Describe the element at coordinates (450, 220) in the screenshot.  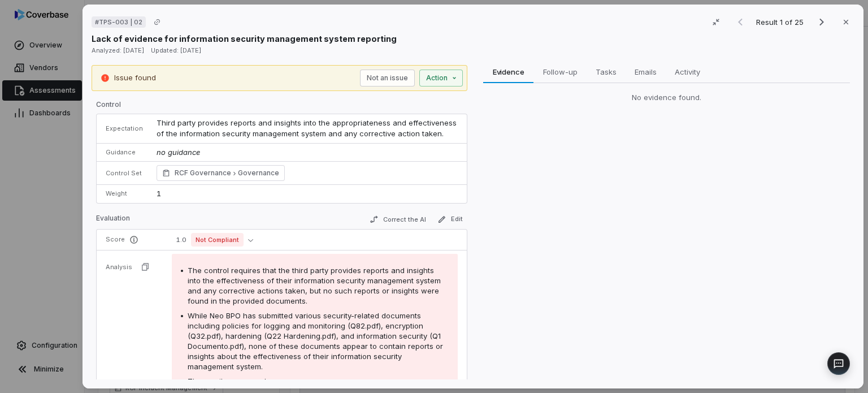
I see `button: Edit` at that location.